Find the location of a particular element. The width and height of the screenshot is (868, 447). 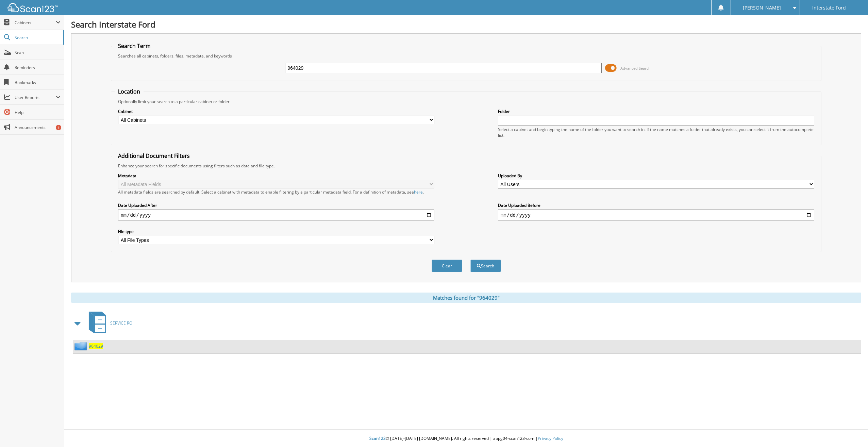

span: Scan is located at coordinates (38, 52).